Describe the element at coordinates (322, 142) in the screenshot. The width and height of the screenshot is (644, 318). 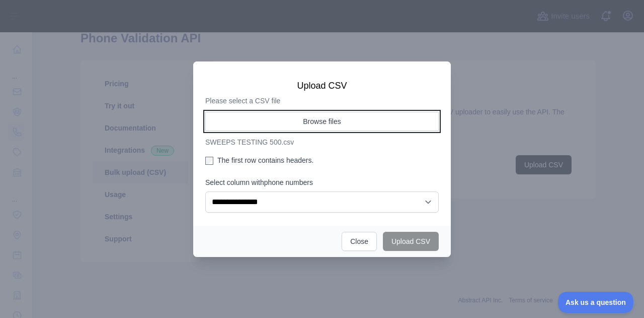
I see `p: SWEEPS TESTING 500.csv` at that location.